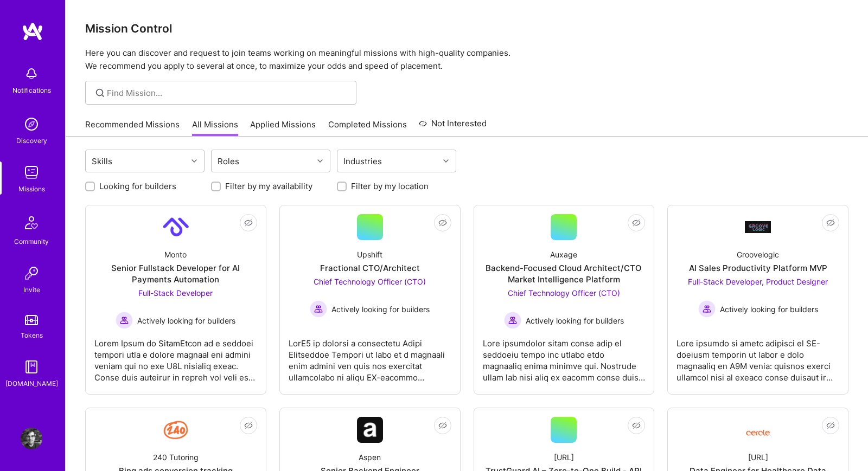 This screenshot has height=471, width=868. What do you see at coordinates (268, 186) in the screenshot?
I see `label: Filter by my availability` at bounding box center [268, 186].